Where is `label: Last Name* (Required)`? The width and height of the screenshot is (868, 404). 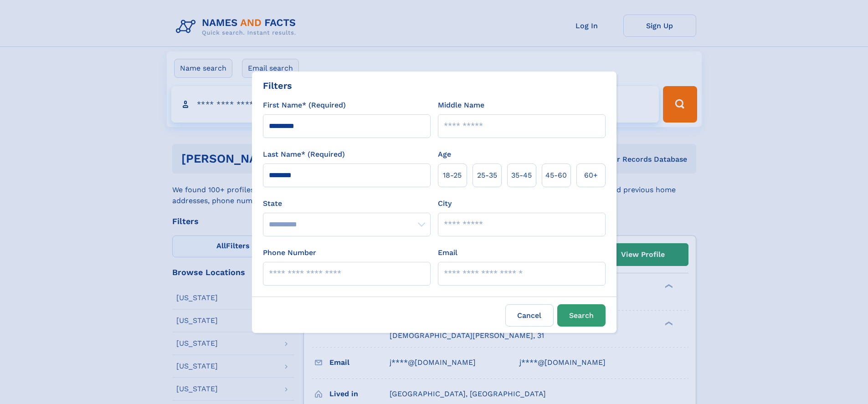
label: Last Name* (Required) is located at coordinates (304, 154).